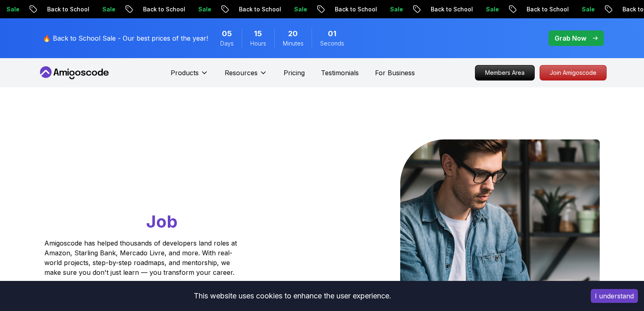  What do you see at coordinates (258, 33) in the screenshot?
I see `span: 15 Hours` at bounding box center [258, 33].